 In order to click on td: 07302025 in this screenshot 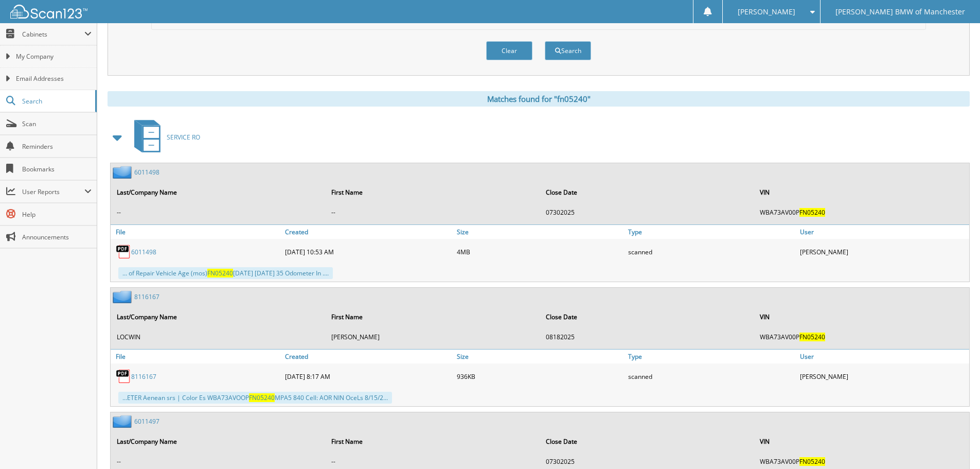, I will do `click(647, 212)`.